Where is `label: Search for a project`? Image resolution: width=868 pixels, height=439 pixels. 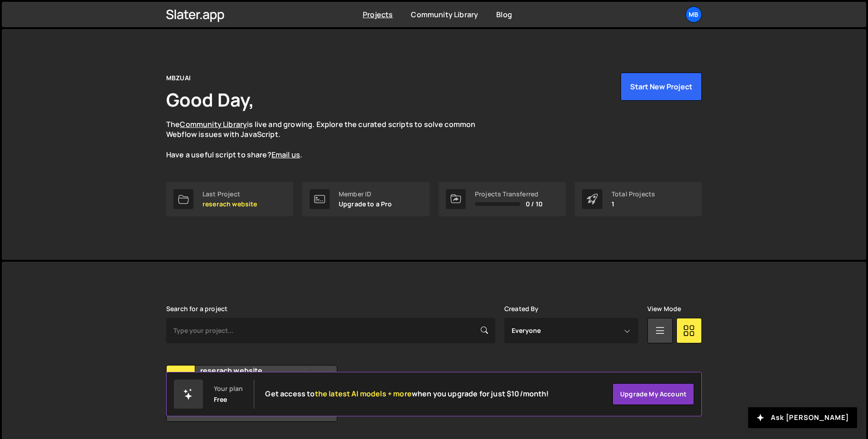
label: Search for a project is located at coordinates (196, 309).